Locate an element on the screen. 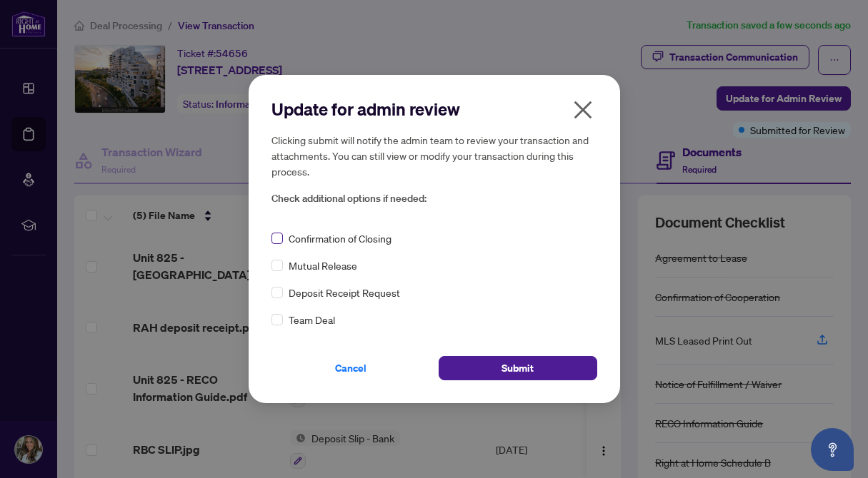 The height and width of the screenshot is (478, 868). button: Open asap is located at coordinates (832, 449).